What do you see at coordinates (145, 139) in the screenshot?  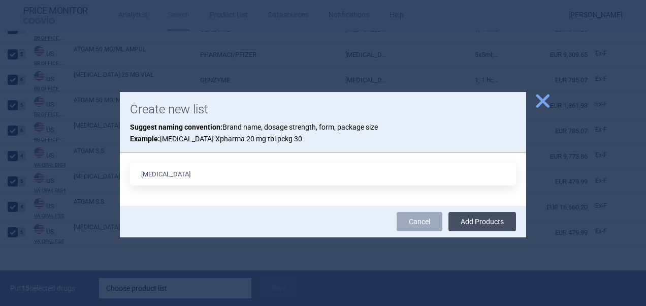 I see `strong: Example:` at bounding box center [145, 139].